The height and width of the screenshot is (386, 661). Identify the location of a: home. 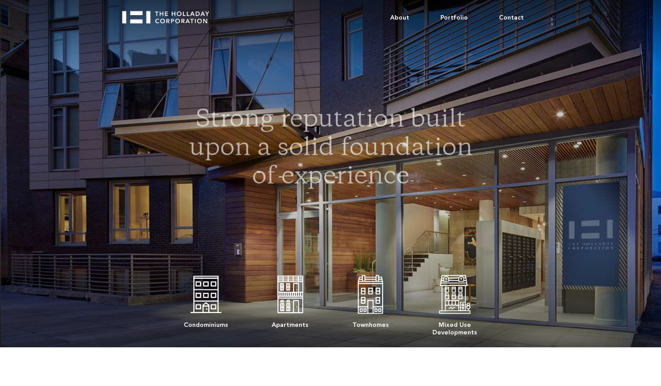
(170, 14).